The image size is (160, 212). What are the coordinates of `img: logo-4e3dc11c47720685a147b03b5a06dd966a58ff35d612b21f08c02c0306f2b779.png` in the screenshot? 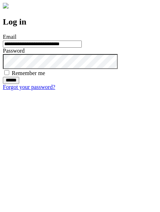 It's located at (6, 6).